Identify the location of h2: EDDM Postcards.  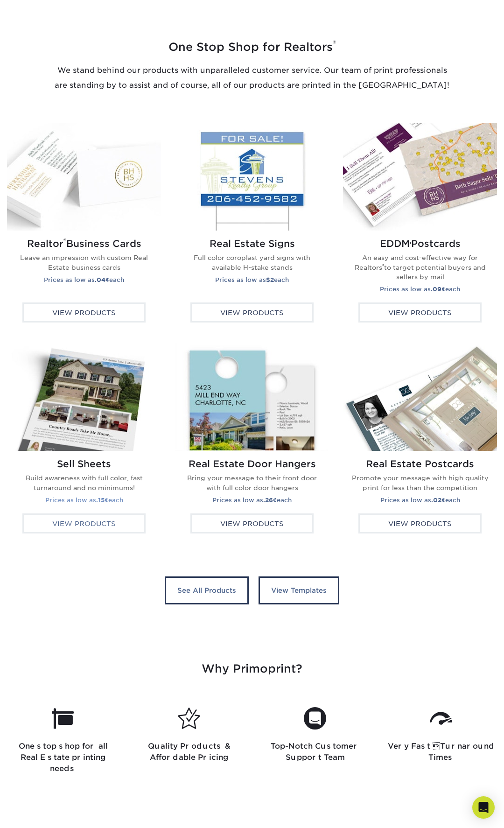
(420, 244).